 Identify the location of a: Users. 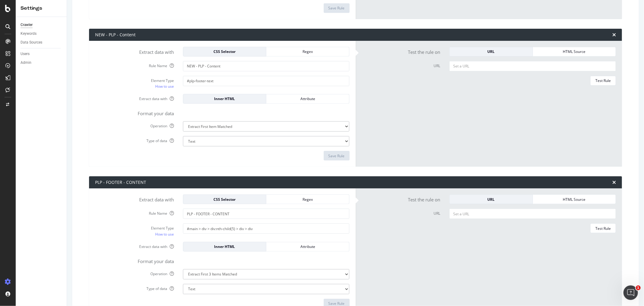
(42, 54).